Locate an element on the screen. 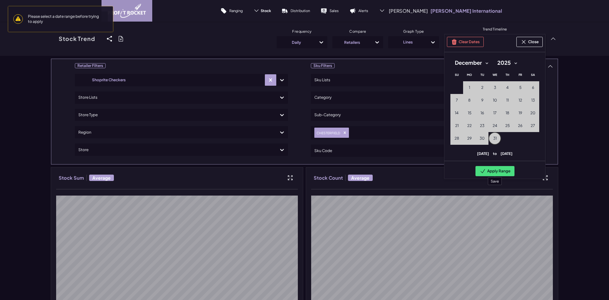  a: Alerts is located at coordinates (359, 11).